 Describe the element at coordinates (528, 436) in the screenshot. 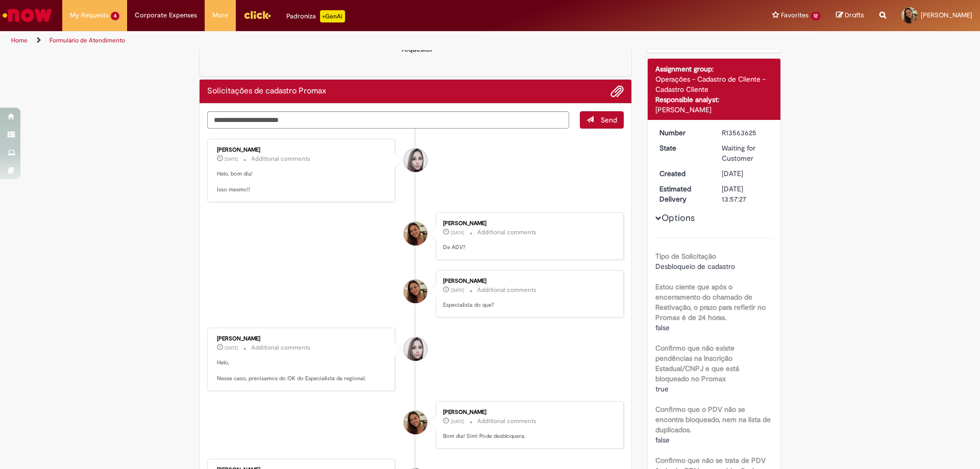

I see `p: Bom dia! Sim! Pode desbloquera.` at that location.